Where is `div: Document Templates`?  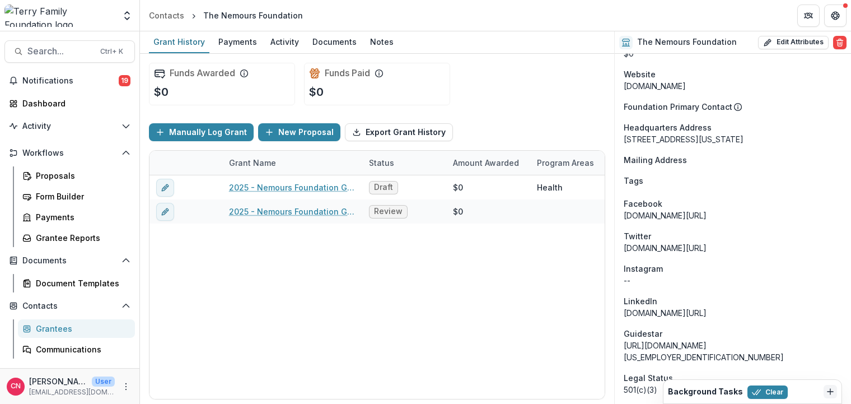 div: Document Templates is located at coordinates (81, 283).